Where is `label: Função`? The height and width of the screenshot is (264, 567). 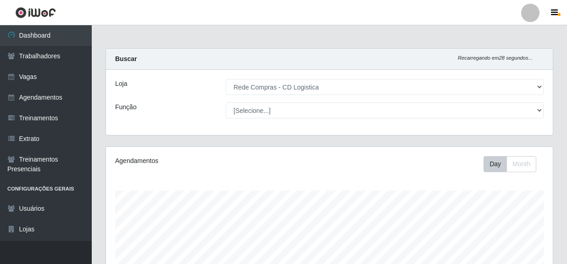 label: Função is located at coordinates (126, 107).